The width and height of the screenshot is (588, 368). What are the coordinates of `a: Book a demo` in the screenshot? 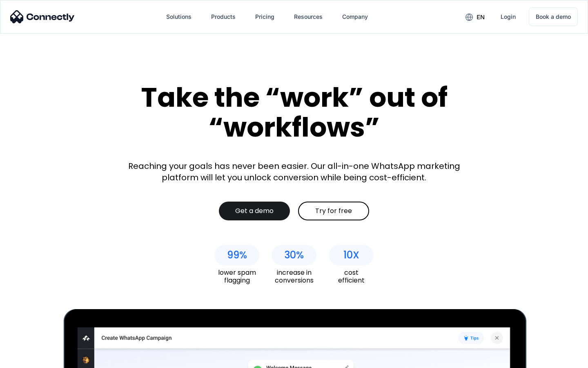 It's located at (553, 17).